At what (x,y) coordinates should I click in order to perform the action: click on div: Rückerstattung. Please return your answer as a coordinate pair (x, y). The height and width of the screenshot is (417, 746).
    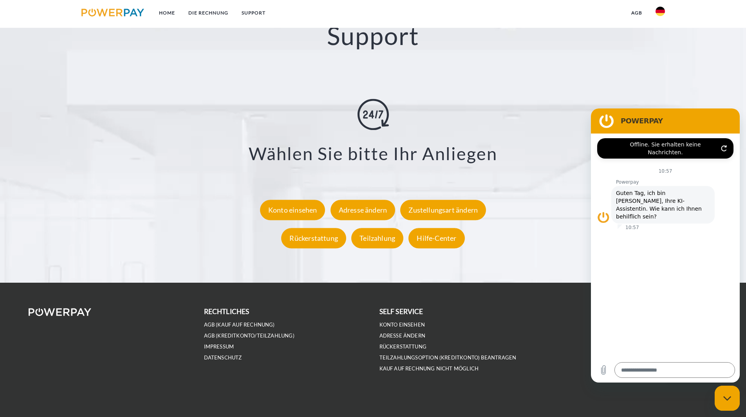
    Looking at the image, I should click on (314, 238).